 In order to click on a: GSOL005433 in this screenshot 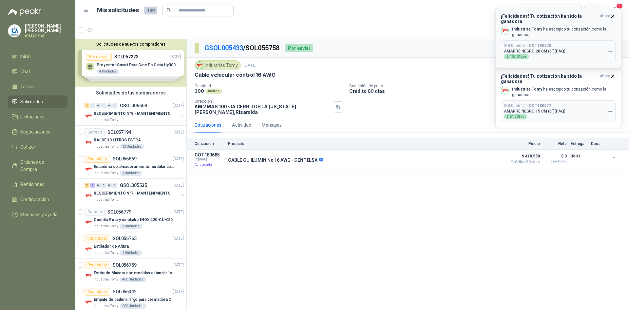, I will do `click(224, 48)`.